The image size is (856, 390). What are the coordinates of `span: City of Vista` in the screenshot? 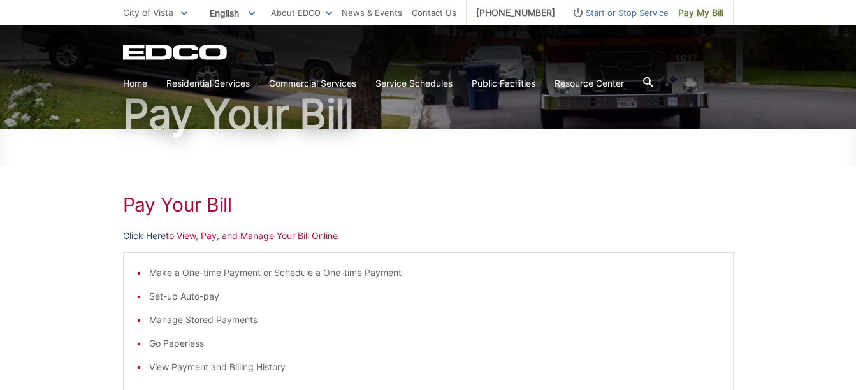 It's located at (148, 12).